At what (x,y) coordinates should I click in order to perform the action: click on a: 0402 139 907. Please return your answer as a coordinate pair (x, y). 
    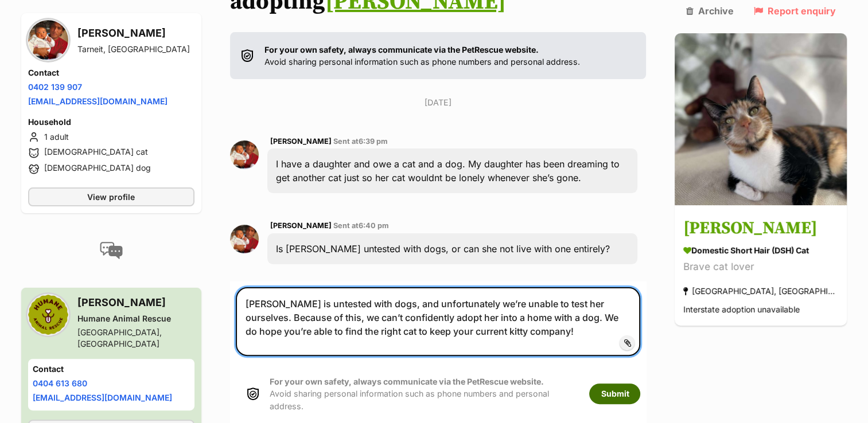
    Looking at the image, I should click on (55, 87).